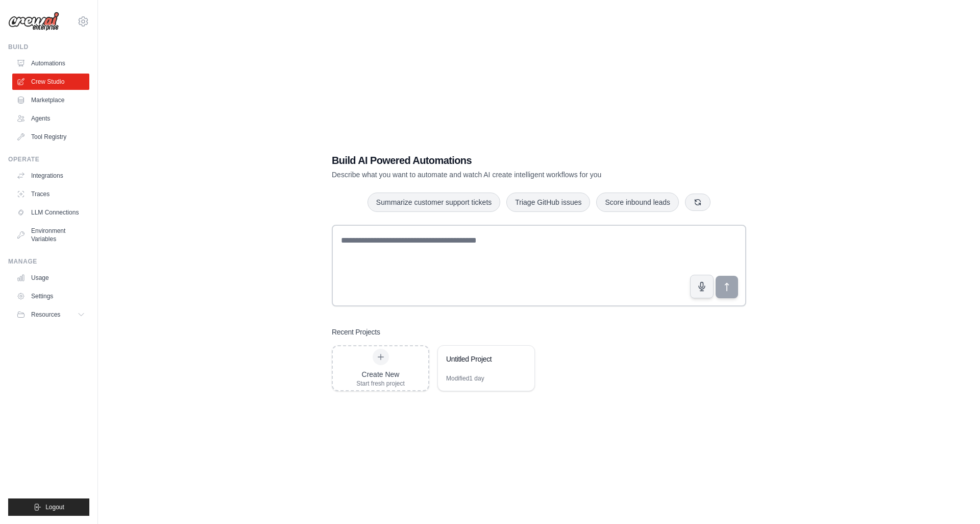  Describe the element at coordinates (481, 359) in the screenshot. I see `div: Untitled Project` at that location.